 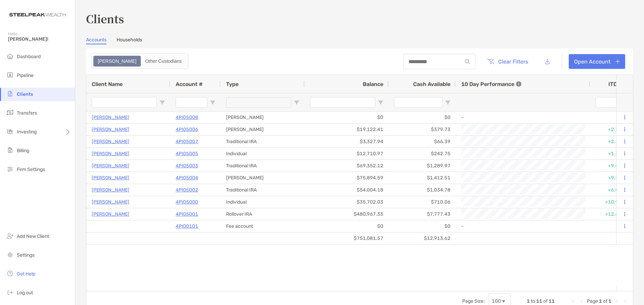 What do you see at coordinates (422, 129) in the screenshot?
I see `div: $379.73` at bounding box center [422, 129].